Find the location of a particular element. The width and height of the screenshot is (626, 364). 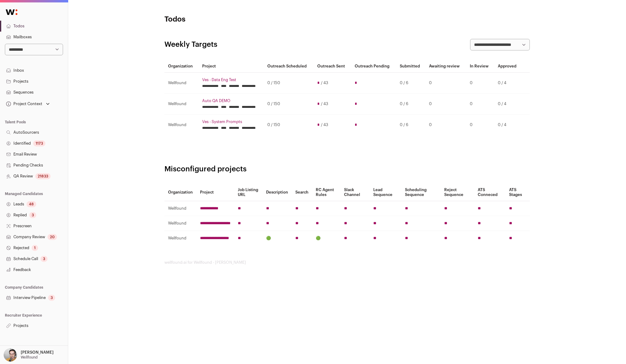

th: Approved is located at coordinates (508, 66).